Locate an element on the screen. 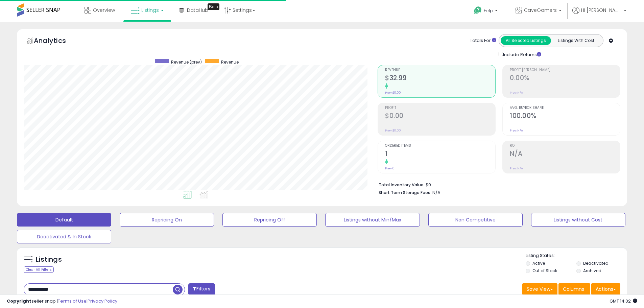 Image resolution: width=644 pixels, height=308 pixels. h2: N/A is located at coordinates (565, 154).